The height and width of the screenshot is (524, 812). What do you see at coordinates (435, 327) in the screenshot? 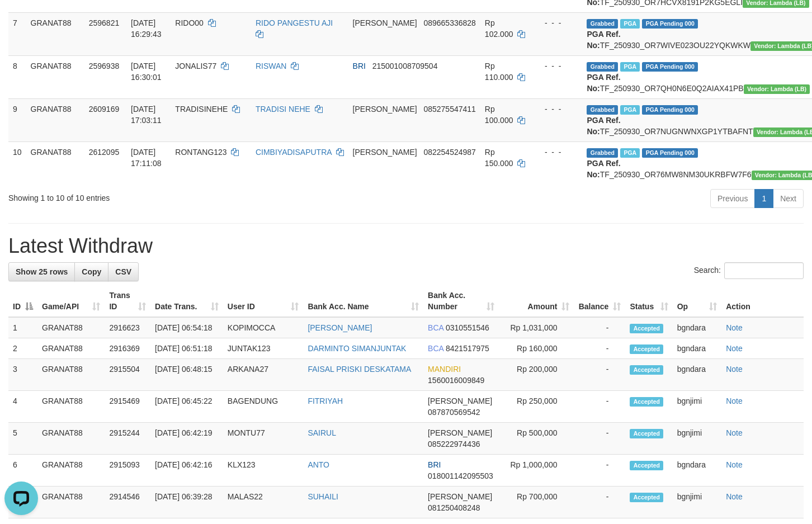
I see `span: BCA` at bounding box center [435, 327].